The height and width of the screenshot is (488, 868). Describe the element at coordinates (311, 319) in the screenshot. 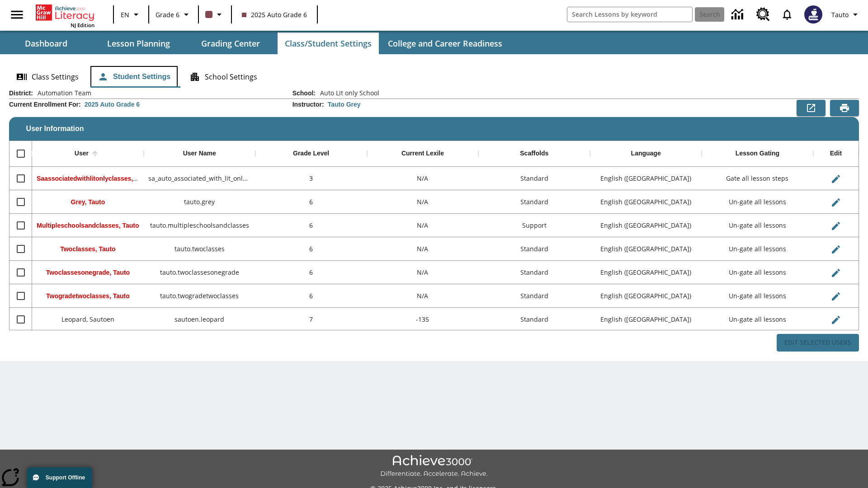

I see `div: 7` at that location.